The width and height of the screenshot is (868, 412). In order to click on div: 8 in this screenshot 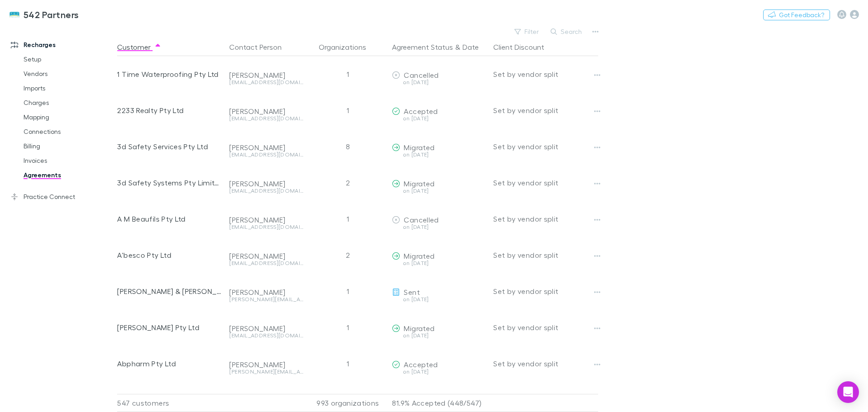, I will do `click(347, 147)`.